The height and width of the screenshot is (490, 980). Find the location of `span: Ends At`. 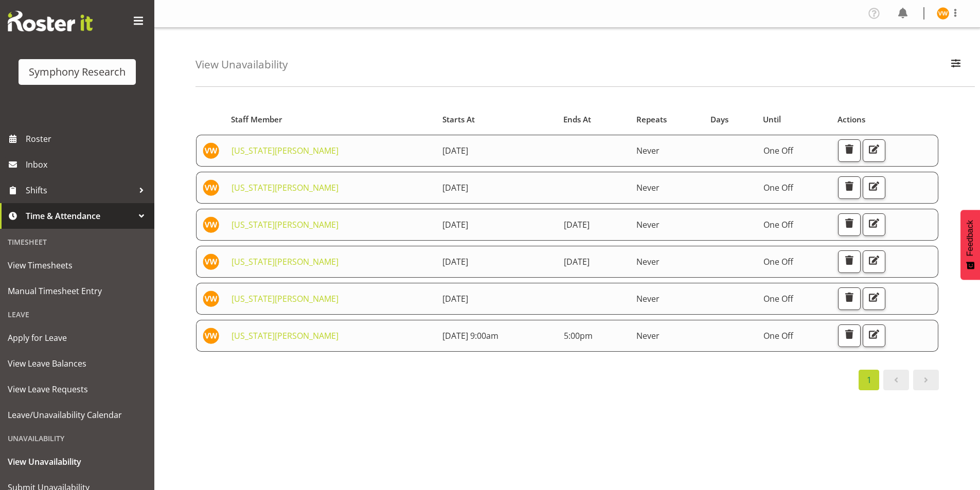

span: Ends At is located at coordinates (578, 119).